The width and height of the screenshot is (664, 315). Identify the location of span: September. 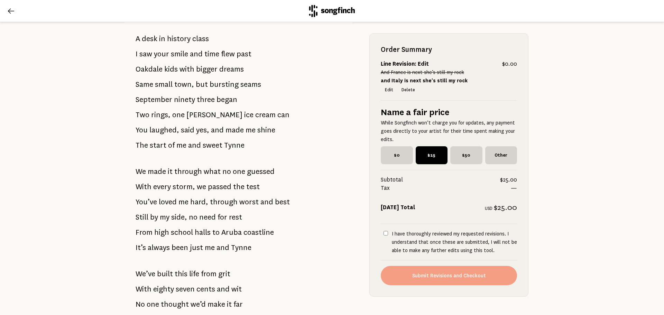
(154, 100).